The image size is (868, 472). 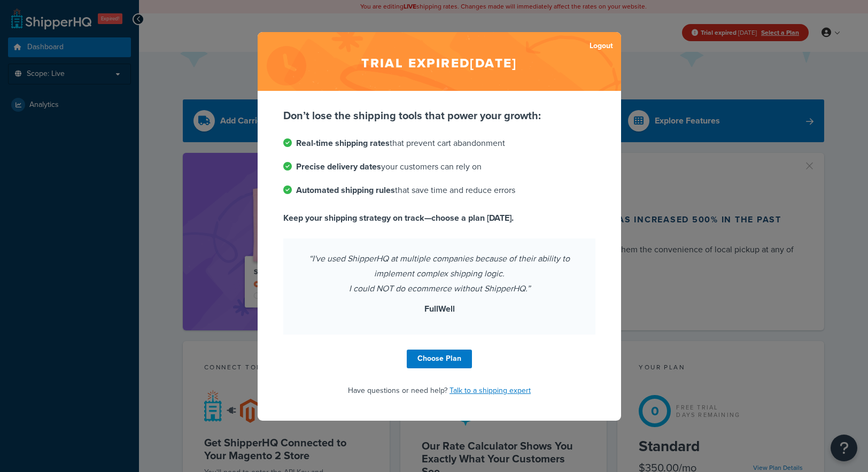 I want to click on li: that prevent cart abandonment, so click(x=439, y=144).